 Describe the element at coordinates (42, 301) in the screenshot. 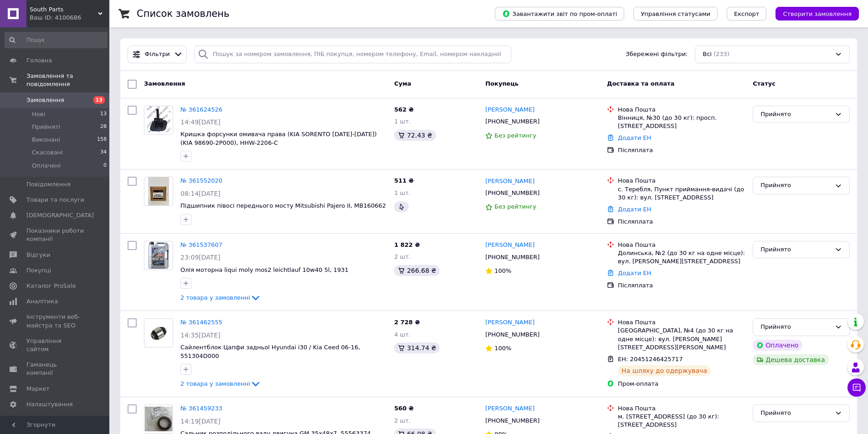

I see `span: Аналітика` at that location.